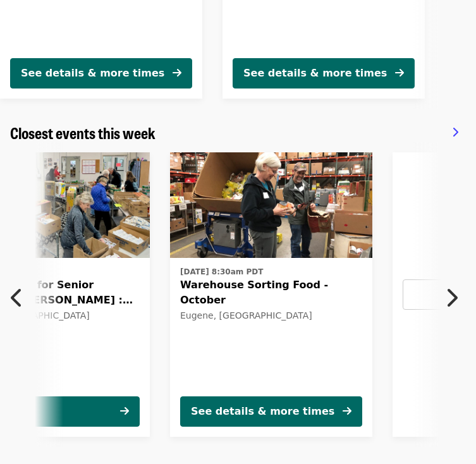 The height and width of the screenshot is (464, 476). Describe the element at coordinates (271, 292) in the screenshot. I see `span: Warehouse Sorting Food - October` at that location.